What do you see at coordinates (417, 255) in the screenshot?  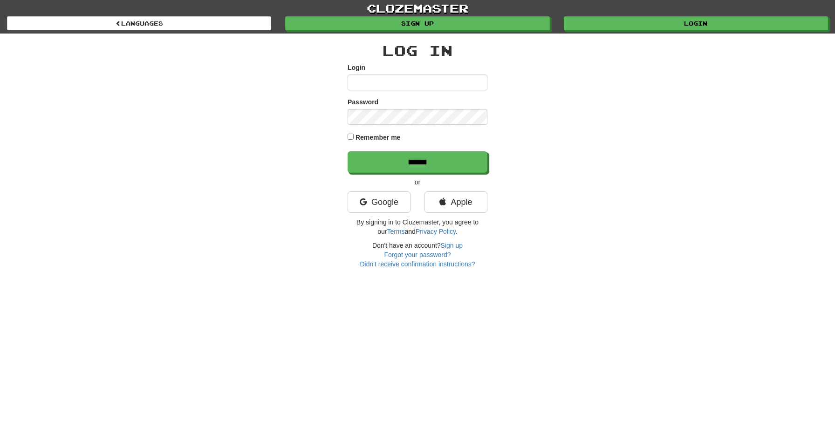 I see `a: Forgot your password?` at bounding box center [417, 255].